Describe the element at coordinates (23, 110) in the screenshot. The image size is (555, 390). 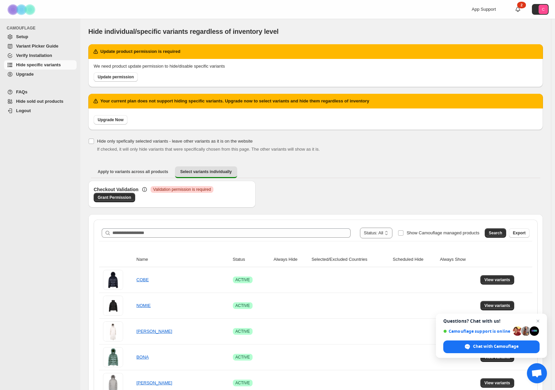
I see `span: Logout` at that location.